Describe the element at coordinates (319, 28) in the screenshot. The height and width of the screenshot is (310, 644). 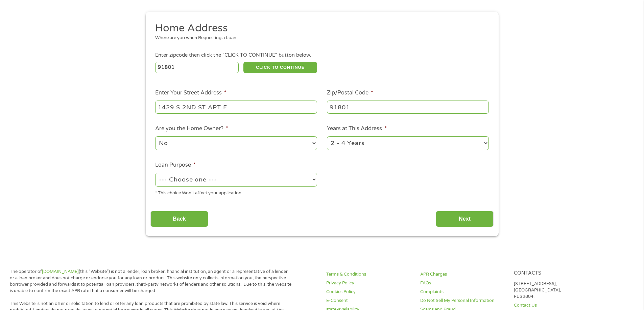
I see `h2: Home Address` at that location.